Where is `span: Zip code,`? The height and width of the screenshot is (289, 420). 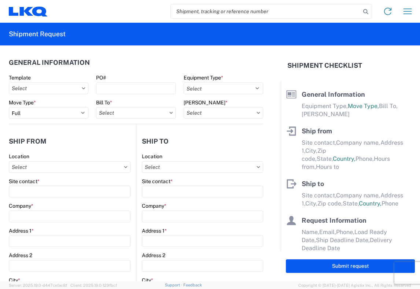 span: Zip code, is located at coordinates (330, 203).